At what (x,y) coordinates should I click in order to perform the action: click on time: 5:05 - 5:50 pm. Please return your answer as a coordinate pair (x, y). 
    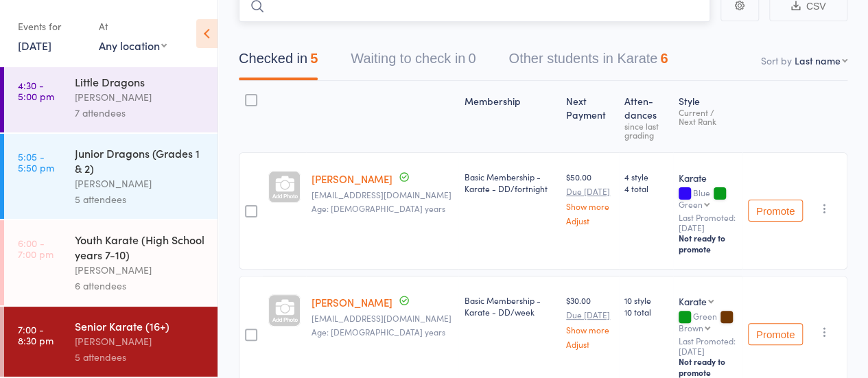
    Looking at the image, I should click on (36, 162).